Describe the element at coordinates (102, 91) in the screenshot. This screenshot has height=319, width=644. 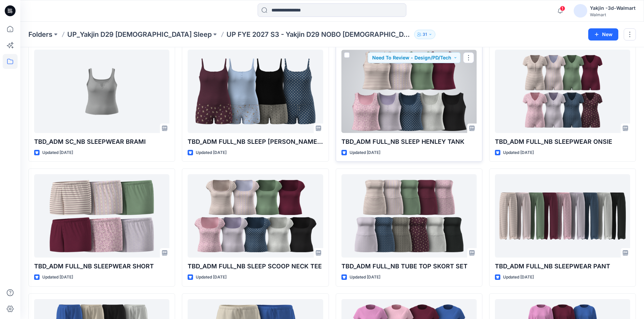
I see `a: TBD_ADM SC_NB SLEEPWEAR BRAMI` at that location.